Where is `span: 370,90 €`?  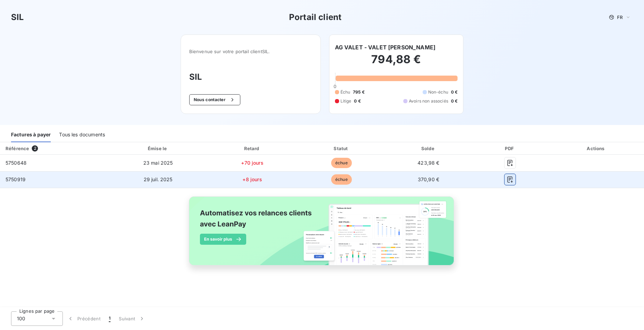 span: 370,90 € is located at coordinates (429, 179).